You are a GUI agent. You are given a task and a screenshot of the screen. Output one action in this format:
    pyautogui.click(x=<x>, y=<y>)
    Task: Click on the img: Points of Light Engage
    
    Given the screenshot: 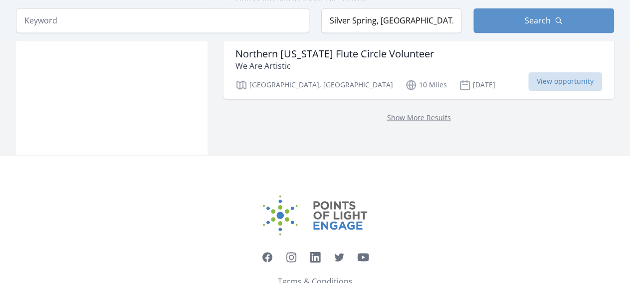 What is the action you would take?
    pyautogui.click(x=315, y=215)
    